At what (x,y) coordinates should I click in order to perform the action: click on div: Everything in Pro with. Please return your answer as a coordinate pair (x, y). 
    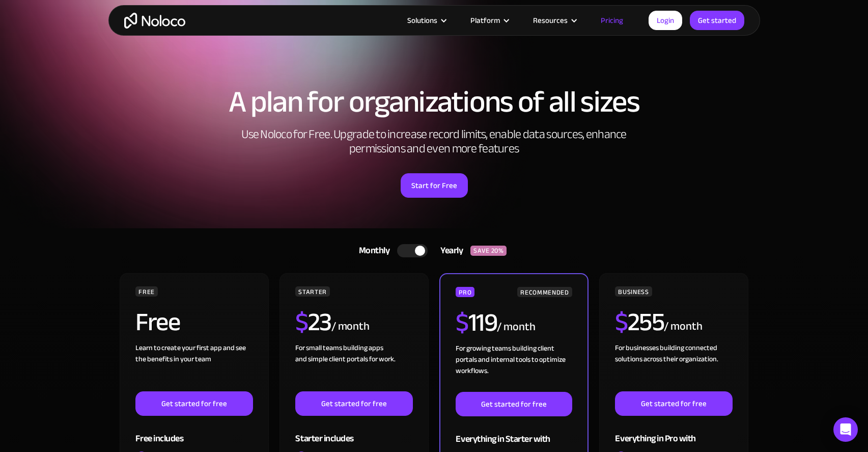
    Looking at the image, I should click on (673, 432).